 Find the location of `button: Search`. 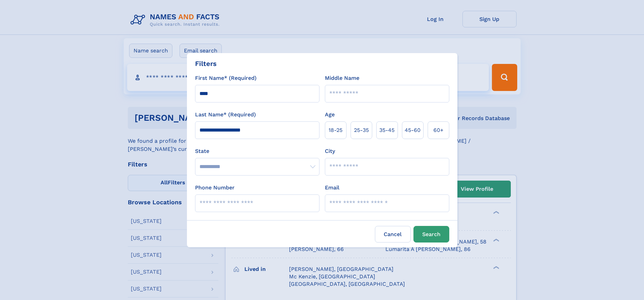

button: Search is located at coordinates (432, 234).